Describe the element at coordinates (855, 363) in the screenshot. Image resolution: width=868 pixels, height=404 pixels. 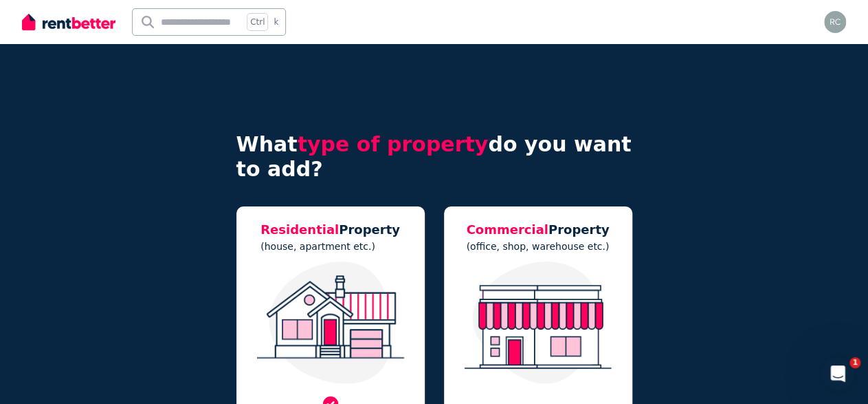
I see `span: 1` at that location.